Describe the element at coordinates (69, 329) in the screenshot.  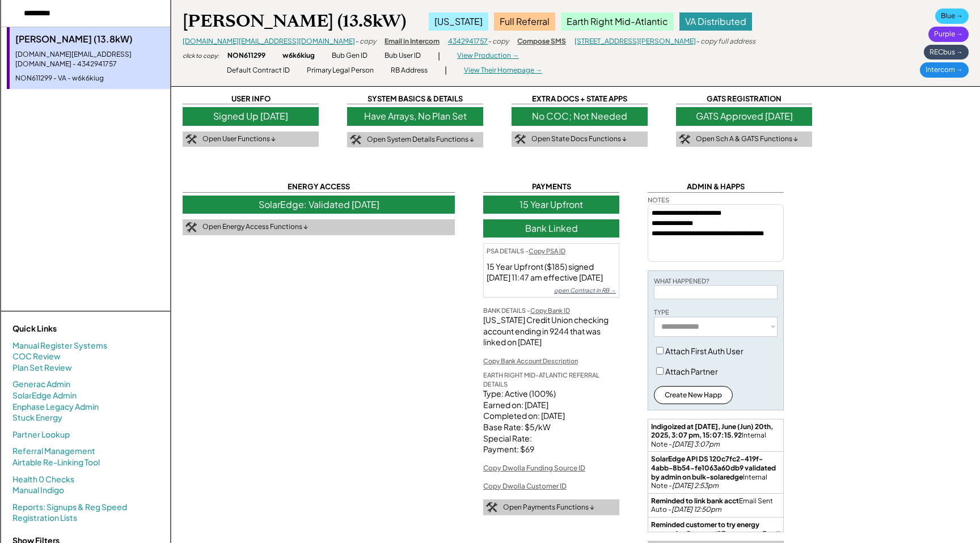
I see `div: Quick Links` at that location.